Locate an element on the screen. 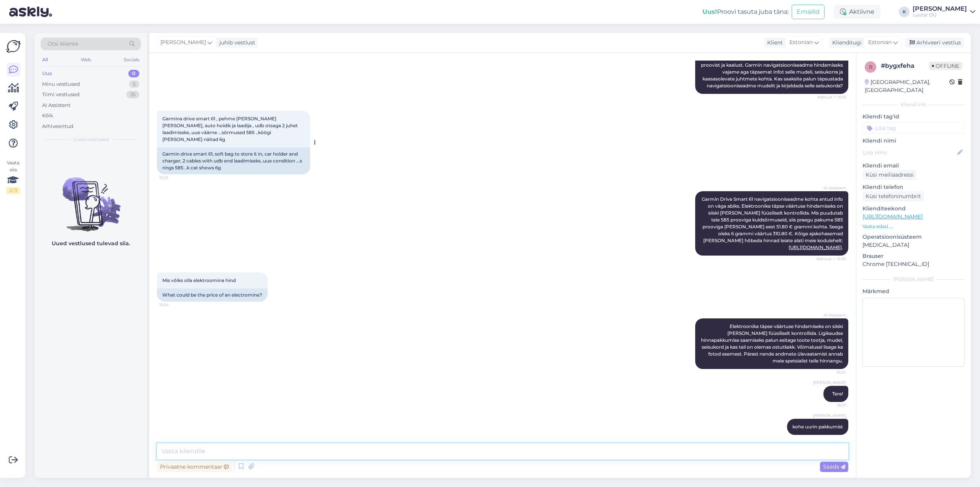 This screenshot has height=487, width=980. div: Socials is located at coordinates (132, 59).